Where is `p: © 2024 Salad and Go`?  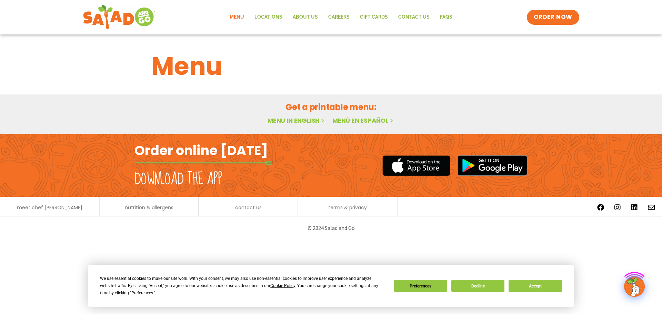
p: © 2024 Salad and Go is located at coordinates (331, 228).